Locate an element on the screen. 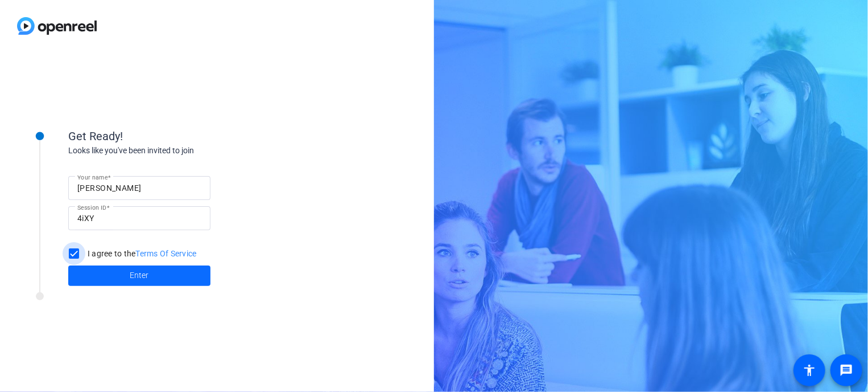 This screenshot has height=392, width=868. span: Enter is located at coordinates (139, 275).